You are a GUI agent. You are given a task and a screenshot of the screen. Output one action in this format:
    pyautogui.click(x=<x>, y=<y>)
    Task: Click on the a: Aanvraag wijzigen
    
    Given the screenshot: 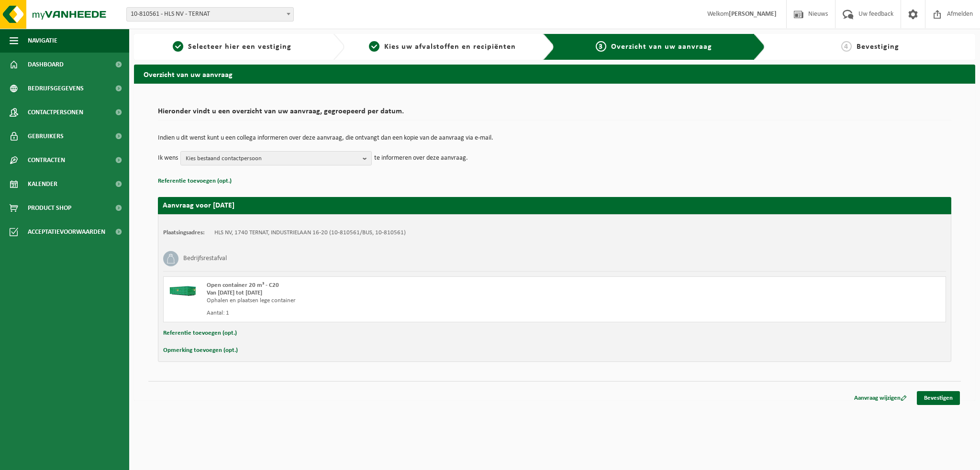 What is the action you would take?
    pyautogui.click(x=880, y=398)
    